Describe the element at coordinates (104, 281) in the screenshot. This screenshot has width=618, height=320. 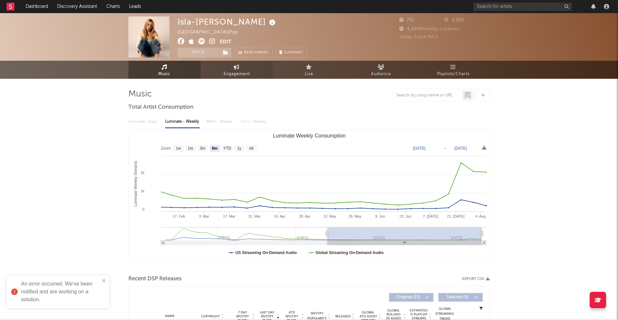
I see `button: close` at that location.